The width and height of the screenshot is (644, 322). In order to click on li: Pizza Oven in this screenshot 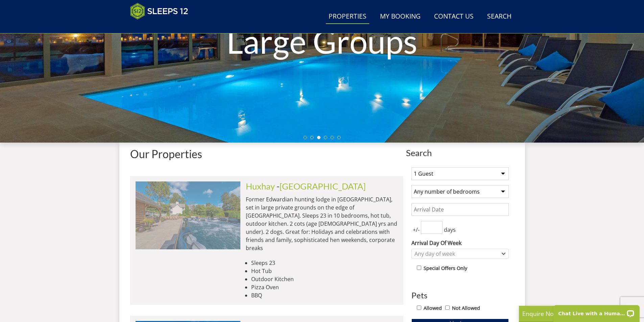, I will do `click(325, 288)`.